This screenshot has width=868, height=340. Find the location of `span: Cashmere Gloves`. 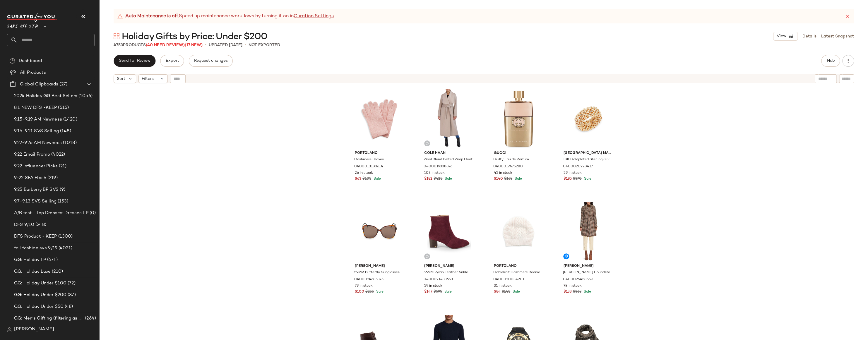

span: Cashmere Gloves is located at coordinates (369, 159).